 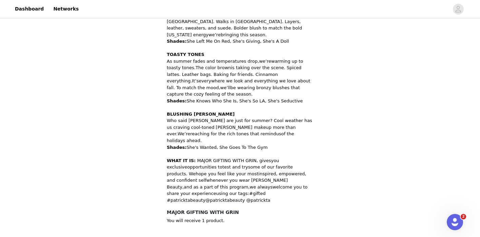 I want to click on span: and, so click(x=188, y=187).